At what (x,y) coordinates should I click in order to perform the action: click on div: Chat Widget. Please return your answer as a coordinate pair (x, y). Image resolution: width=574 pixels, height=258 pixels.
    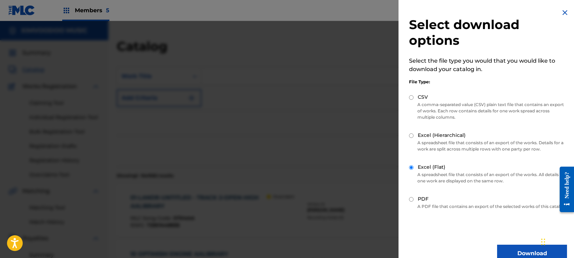
    Looking at the image, I should click on (556, 241).